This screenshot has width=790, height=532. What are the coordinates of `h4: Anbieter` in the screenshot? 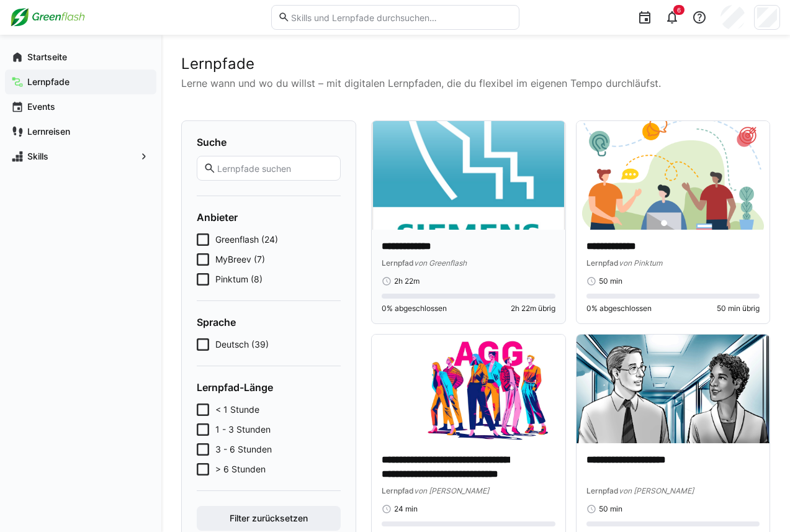 It's located at (269, 218).